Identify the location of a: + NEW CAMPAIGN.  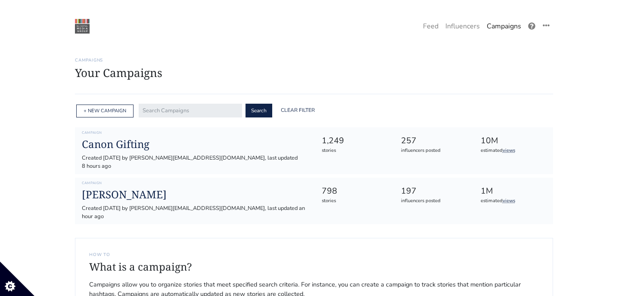
(105, 111).